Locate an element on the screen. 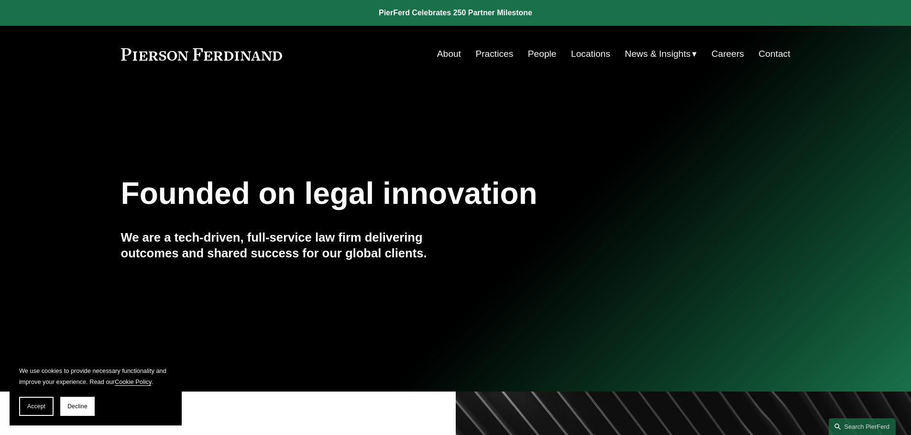 Image resolution: width=911 pixels, height=435 pixels. a: Search this site is located at coordinates (862, 427).